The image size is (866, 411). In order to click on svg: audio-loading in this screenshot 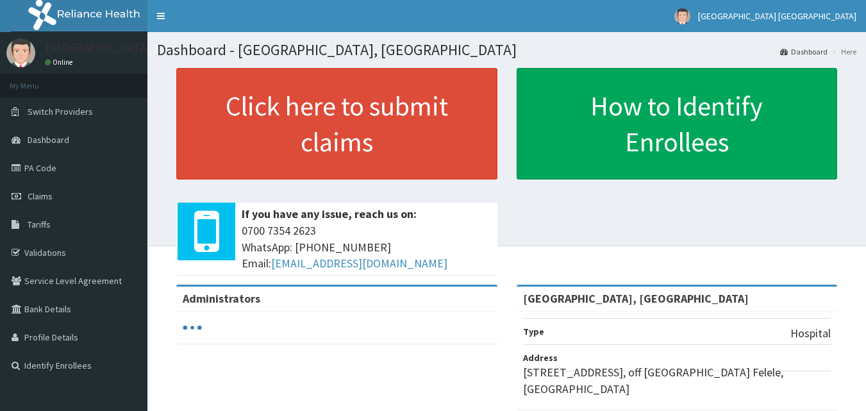, I will do `click(192, 328)`.